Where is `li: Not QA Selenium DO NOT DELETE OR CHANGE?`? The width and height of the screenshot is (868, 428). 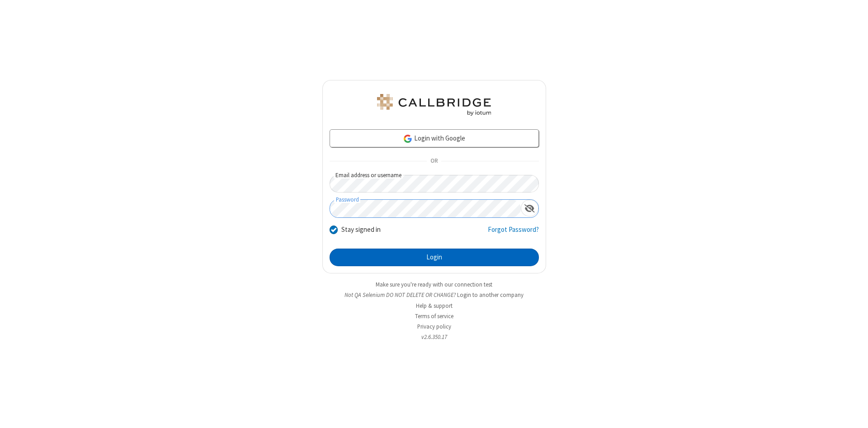 li: Not QA Selenium DO NOT DELETE OR CHANGE? is located at coordinates (434, 295).